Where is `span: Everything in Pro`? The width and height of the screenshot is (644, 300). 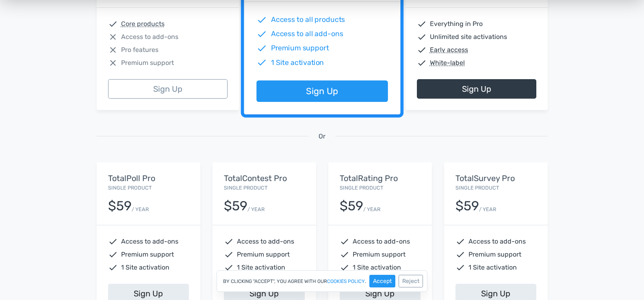
span: Everything in Pro is located at coordinates (456, 24).